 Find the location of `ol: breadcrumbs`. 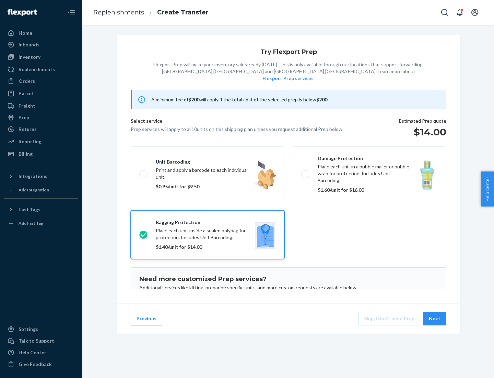

ol: breadcrumbs is located at coordinates (151, 12).